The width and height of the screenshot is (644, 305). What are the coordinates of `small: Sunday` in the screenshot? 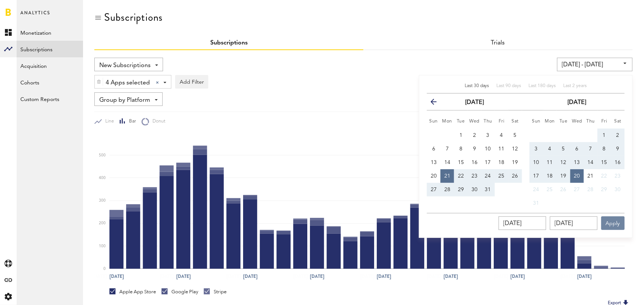 It's located at (434, 121).